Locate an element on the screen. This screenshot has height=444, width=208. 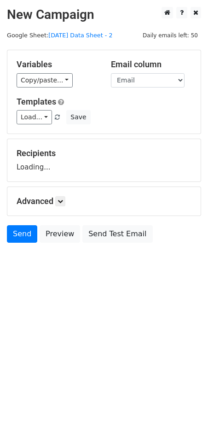
a: Load... is located at coordinates (34, 117).